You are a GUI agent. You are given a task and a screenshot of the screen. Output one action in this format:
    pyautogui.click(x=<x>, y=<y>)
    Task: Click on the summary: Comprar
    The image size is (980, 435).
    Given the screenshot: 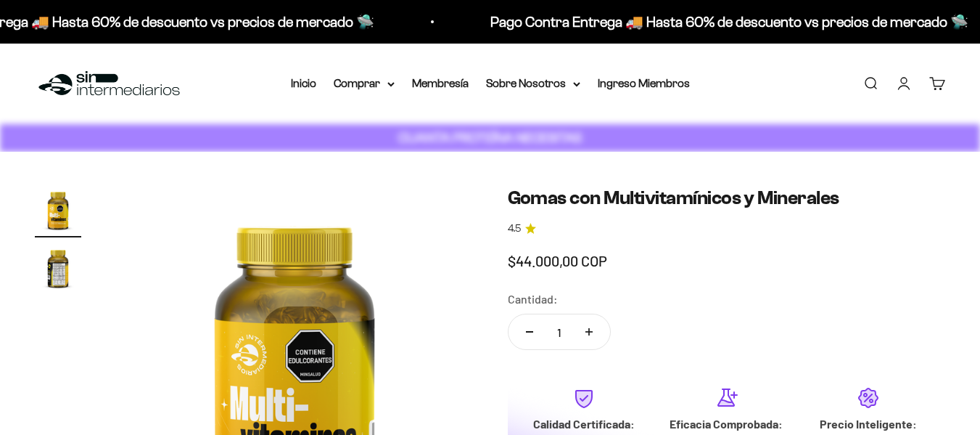 What is the action you would take?
    pyautogui.click(x=365, y=83)
    